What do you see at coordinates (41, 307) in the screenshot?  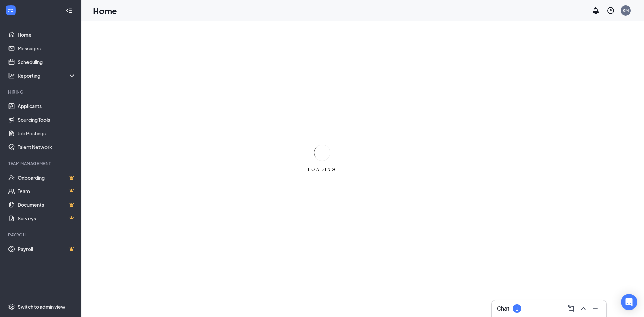 I see `div: Switch to admin view` at bounding box center [41, 307].